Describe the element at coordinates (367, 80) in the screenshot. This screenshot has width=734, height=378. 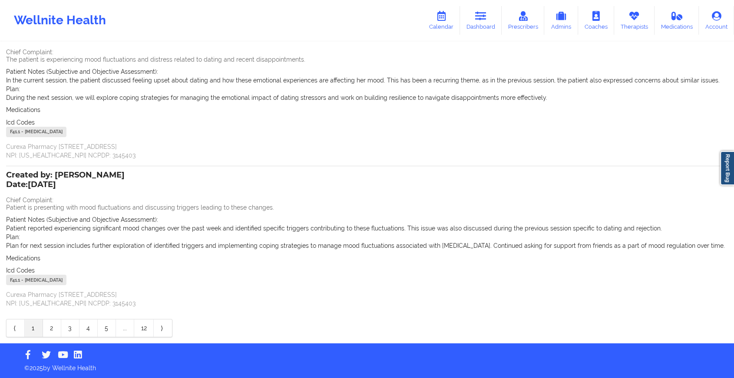
I see `p: In the current session, the patient discussed feeling upset about dating and how these emotional ...` at that location.